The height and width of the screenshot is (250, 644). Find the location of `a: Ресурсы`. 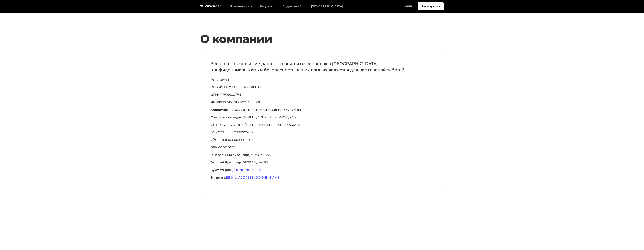

a: Ресурсы is located at coordinates (268, 6).